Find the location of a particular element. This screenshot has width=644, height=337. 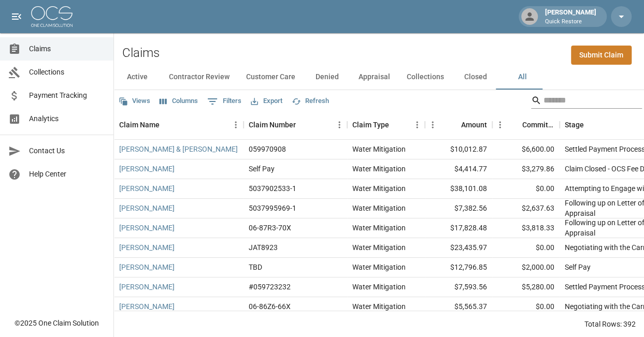

div: Stage is located at coordinates (574, 125).